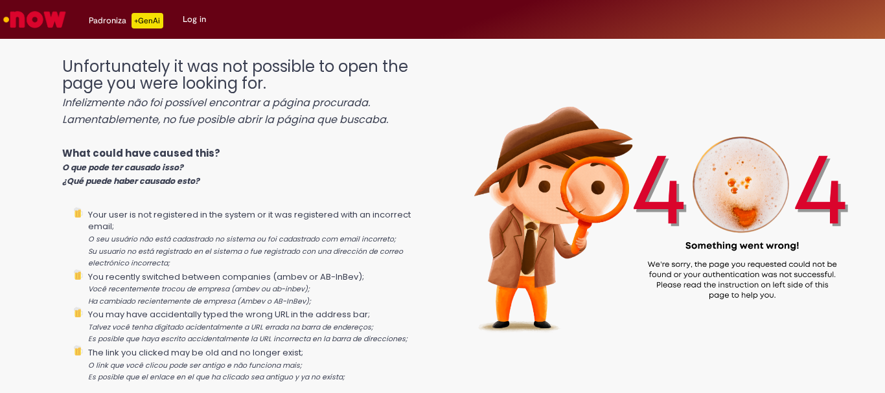 This screenshot has height=393, width=885. Describe the element at coordinates (216, 102) in the screenshot. I see `i: Infelizmente não foi possível encontrar a página procurada.` at that location.